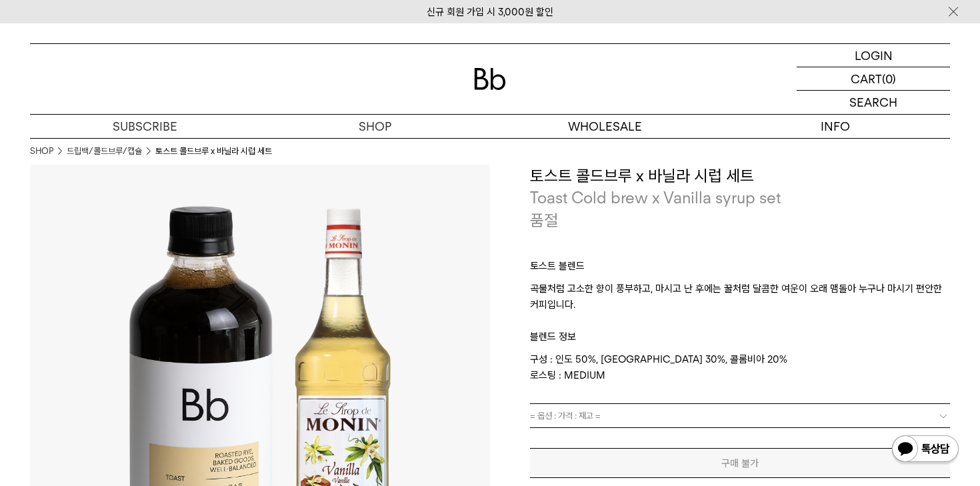 The width and height of the screenshot is (980, 486). I want to click on p: 곡물처럼 고소한 향이 풍부하고, 마시고 난 후에는 꿀처럼 달콤한 여운이 오래 맴돌아 누구나 마시기 편안한 커피입니다., so click(740, 296).